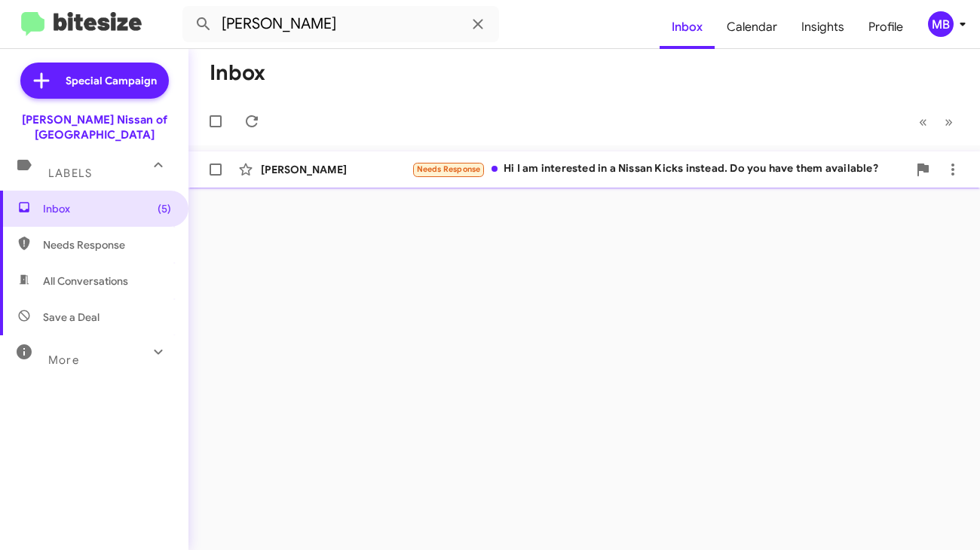  What do you see at coordinates (751, 27) in the screenshot?
I see `span: Calendar` at bounding box center [751, 27].